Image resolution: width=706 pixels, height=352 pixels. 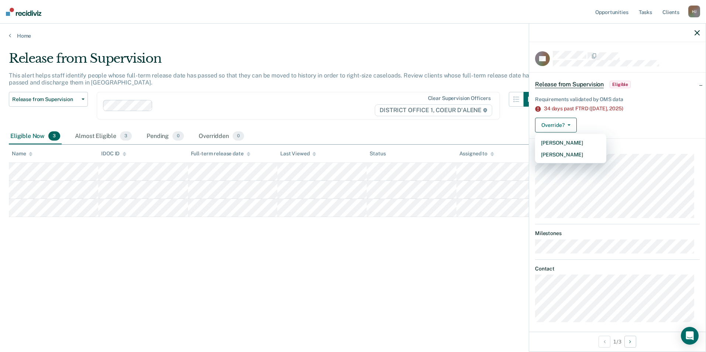 What do you see at coordinates (617, 148) in the screenshot?
I see `dt: Supervision` at bounding box center [617, 148].